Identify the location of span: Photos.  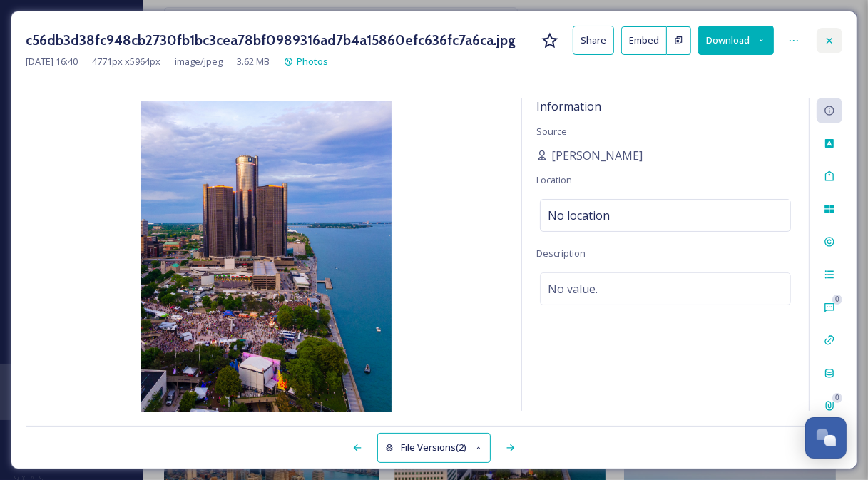
(313, 61).